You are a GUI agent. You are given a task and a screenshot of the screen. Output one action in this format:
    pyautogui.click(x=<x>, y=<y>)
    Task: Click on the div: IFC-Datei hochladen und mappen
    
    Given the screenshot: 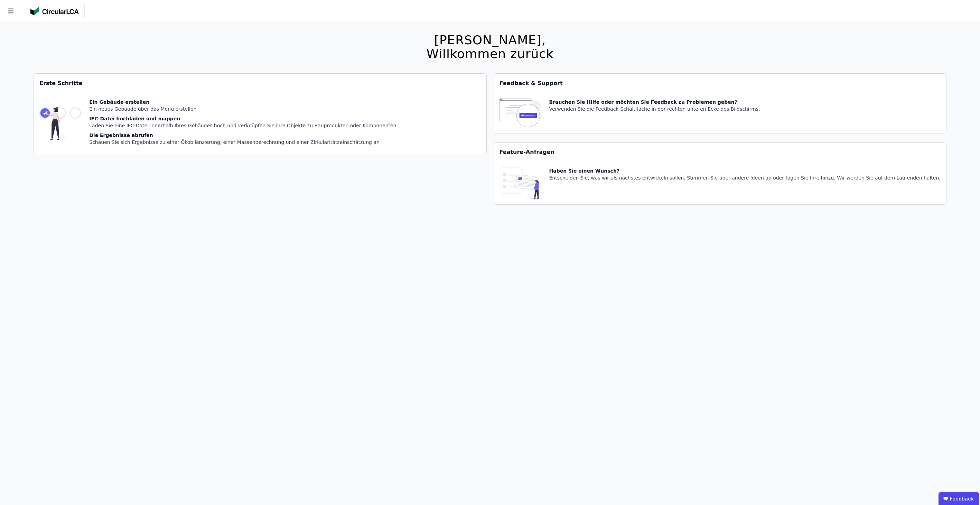 What is the action you would take?
    pyautogui.click(x=243, y=119)
    